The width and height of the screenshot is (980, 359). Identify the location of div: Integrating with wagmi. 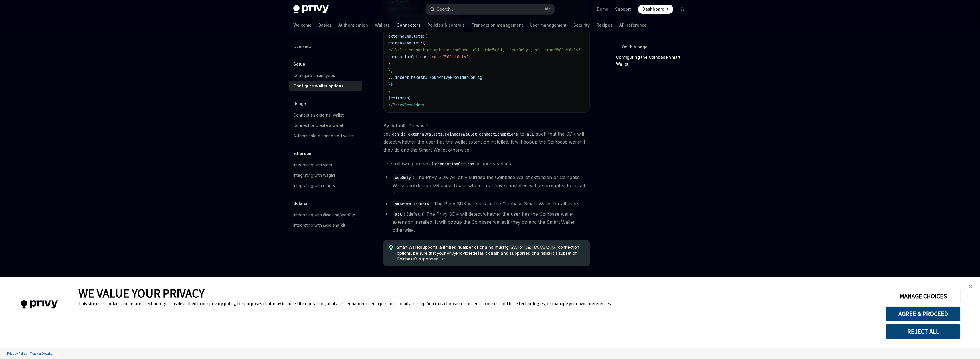
(314, 175).